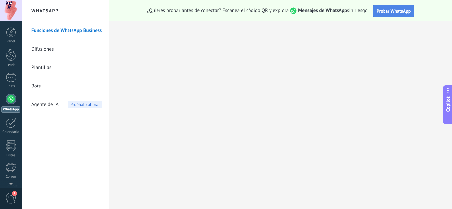  Describe the element at coordinates (67, 86) in the screenshot. I see `a: Bots` at that location.